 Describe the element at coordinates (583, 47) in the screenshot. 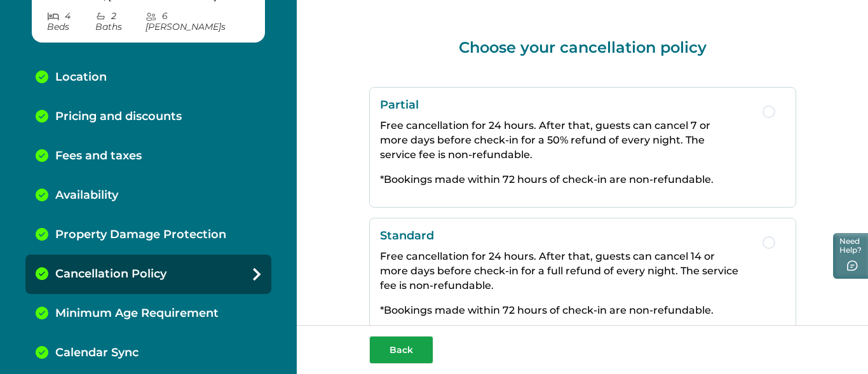

I see `p: Choose your cancellation policy` at that location.